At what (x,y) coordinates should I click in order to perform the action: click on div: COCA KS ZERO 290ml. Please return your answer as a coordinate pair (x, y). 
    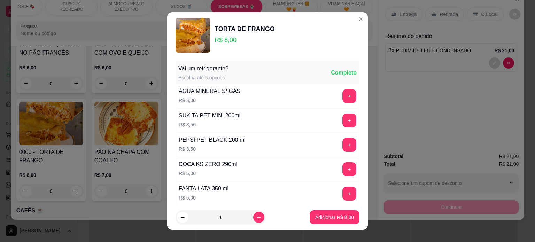
    Looking at the image, I should click on (208, 164).